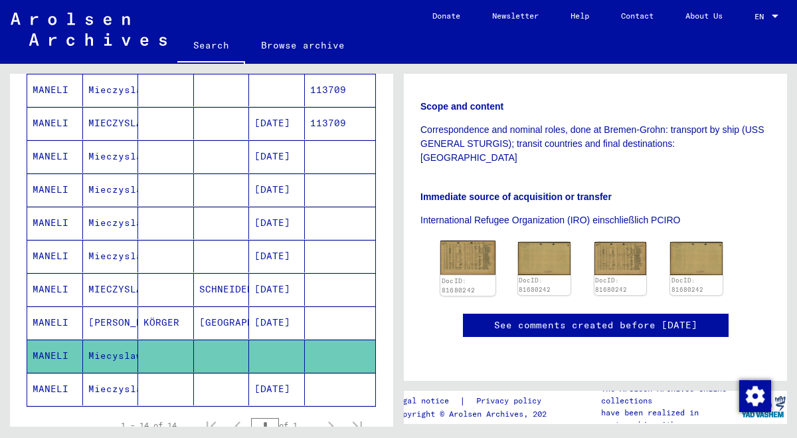  What do you see at coordinates (166, 322) in the screenshot?
I see `mat-cell: KÖRGER` at bounding box center [166, 322].